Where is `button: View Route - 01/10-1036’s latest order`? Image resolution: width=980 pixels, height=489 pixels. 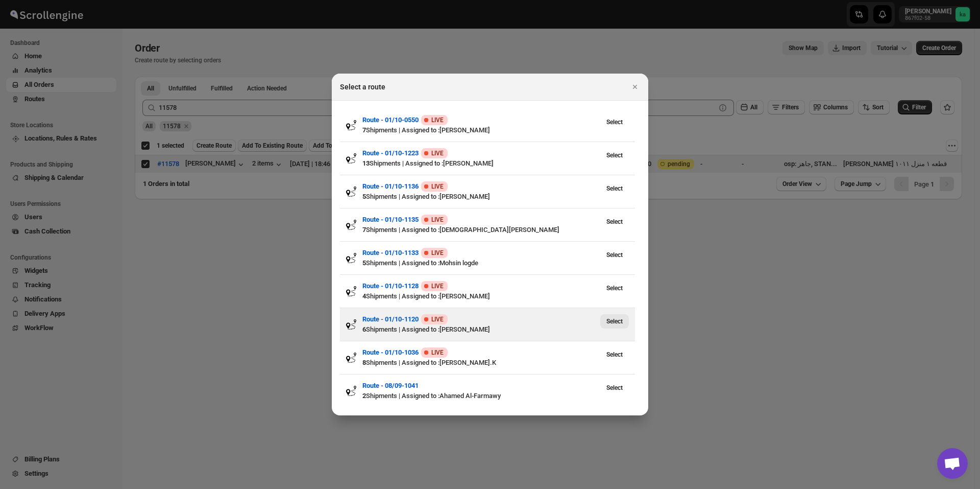 button: View Route - 01/10-1036’s latest order is located at coordinates (614, 355).